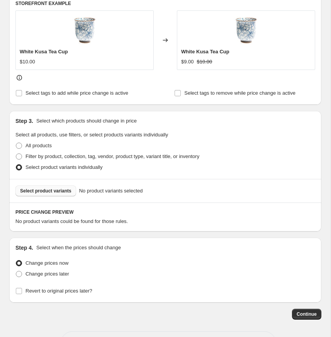  I want to click on span: Select product variants individually, so click(64, 167).